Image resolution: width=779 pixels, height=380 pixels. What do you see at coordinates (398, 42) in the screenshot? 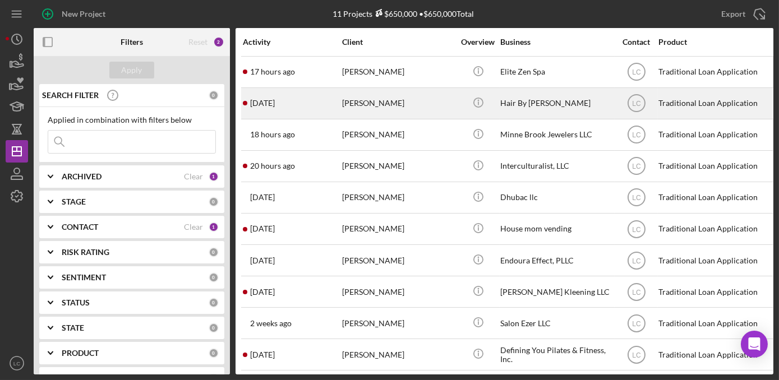
I see `div: Client` at bounding box center [398, 42].